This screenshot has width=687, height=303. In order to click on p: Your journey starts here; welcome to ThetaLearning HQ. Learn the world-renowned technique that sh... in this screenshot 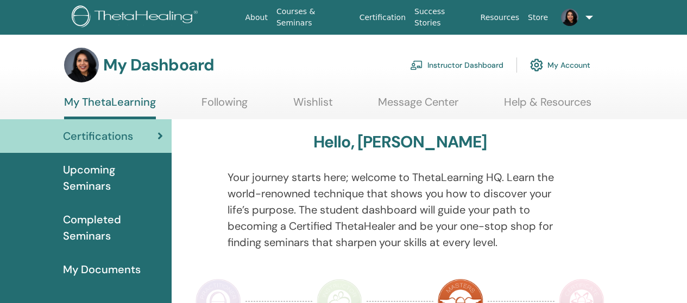, I will do `click(400, 210)`.